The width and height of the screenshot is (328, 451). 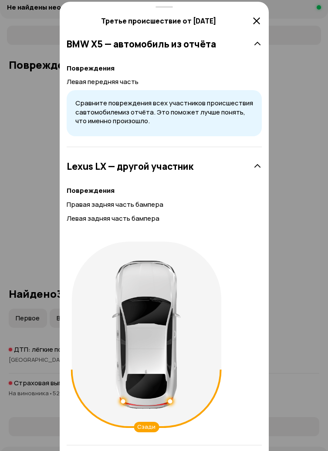 What do you see at coordinates (164, 205) in the screenshot?
I see `p: Правая задняя часть бампера` at bounding box center [164, 205].